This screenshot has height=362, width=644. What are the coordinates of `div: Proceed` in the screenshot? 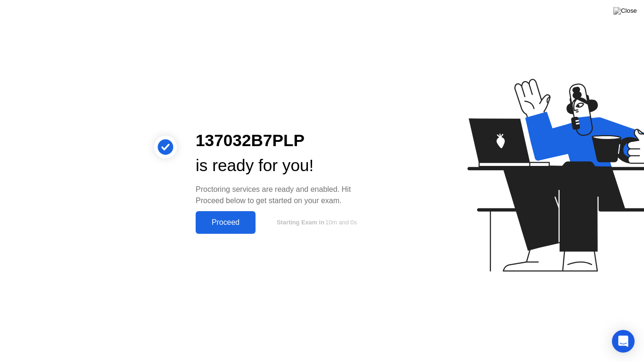 It's located at (225, 222).